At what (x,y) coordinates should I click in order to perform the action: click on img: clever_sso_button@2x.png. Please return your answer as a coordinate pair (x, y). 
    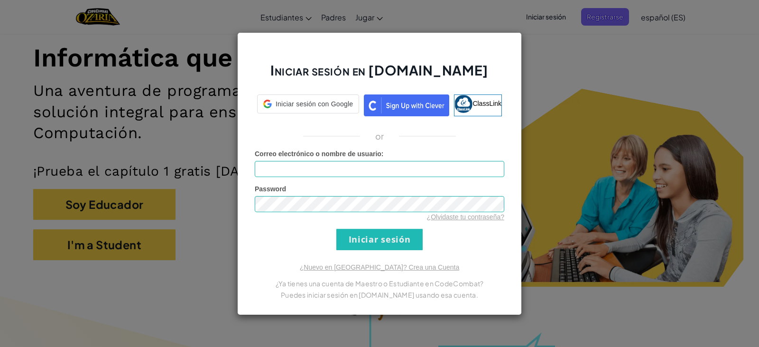
    Looking at the image, I should click on (407, 105).